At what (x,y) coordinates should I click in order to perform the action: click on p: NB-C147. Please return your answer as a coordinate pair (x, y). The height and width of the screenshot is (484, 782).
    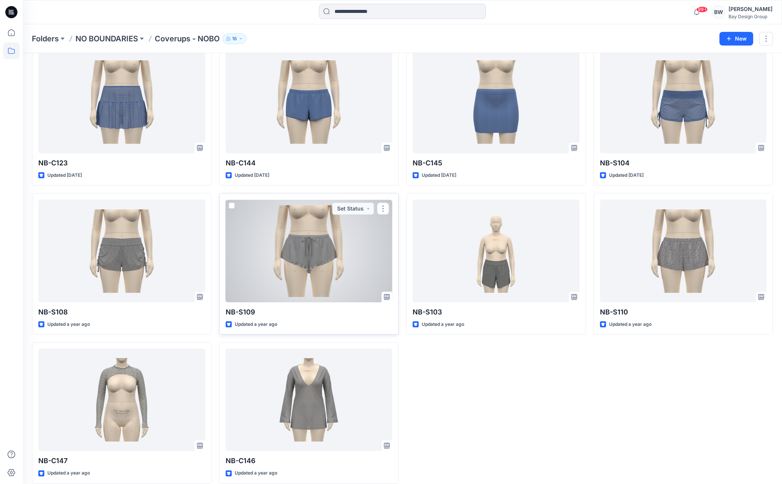
    Looking at the image, I should click on (122, 460).